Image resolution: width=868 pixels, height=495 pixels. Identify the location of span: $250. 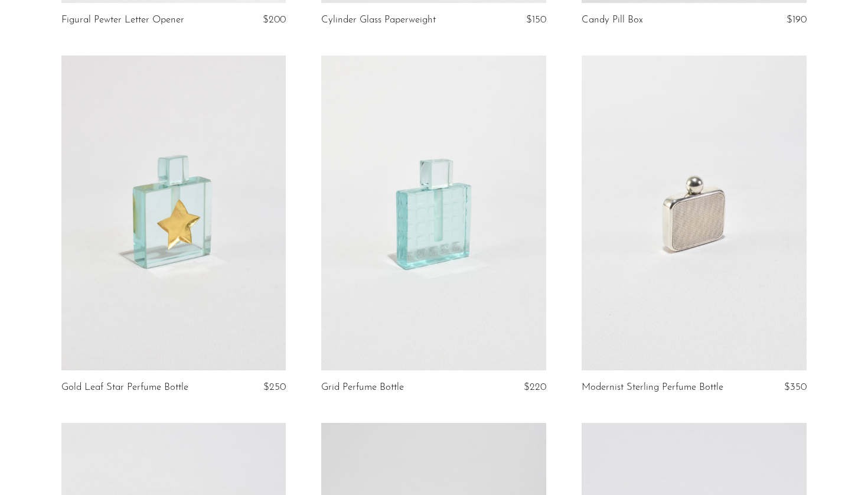
(274, 387).